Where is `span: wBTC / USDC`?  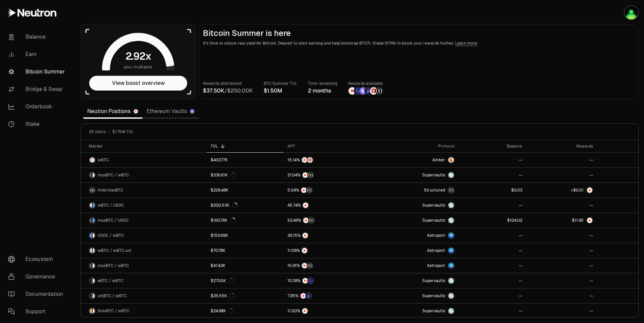
span: wBTC / USDC is located at coordinates (111, 205).